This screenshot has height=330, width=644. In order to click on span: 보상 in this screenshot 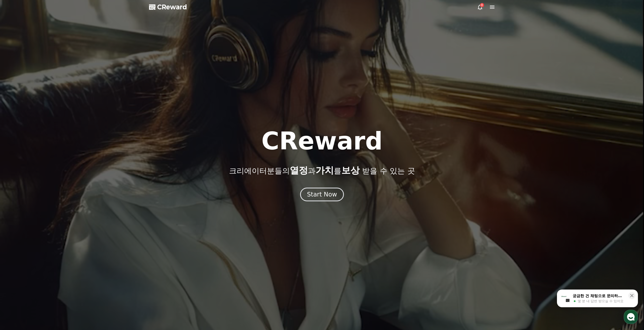, I will do `click(351, 170)`.